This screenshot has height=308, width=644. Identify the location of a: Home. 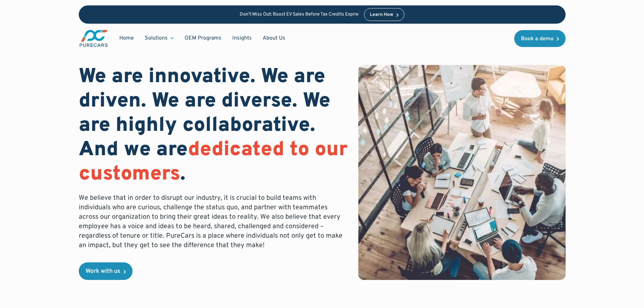
(127, 38).